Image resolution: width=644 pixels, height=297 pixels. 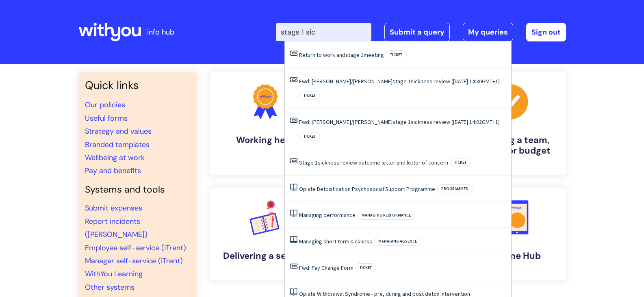 What do you see at coordinates (136, 248) in the screenshot?
I see `a: Employee self-service (iTrent)` at bounding box center [136, 248].